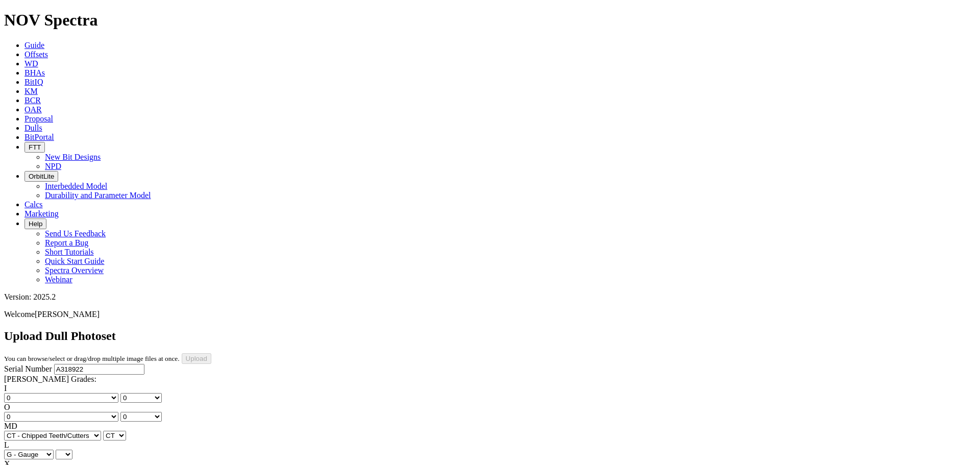 The height and width of the screenshot is (465, 980). Describe the element at coordinates (69, 252) in the screenshot. I see `a: Short Tutorials` at that location.